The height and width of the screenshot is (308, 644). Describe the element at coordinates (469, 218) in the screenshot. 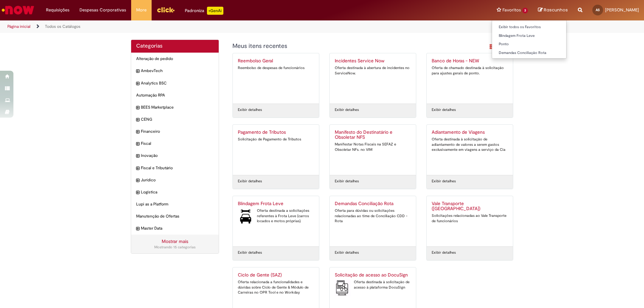

I see `div: Solicitações relacionadas ao Vale Transporte de funcionários` at that location.